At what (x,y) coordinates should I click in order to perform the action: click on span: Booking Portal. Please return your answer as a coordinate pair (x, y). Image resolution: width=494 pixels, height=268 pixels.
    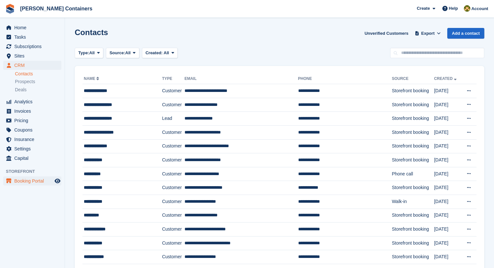
    Looking at the image, I should click on (34, 181).